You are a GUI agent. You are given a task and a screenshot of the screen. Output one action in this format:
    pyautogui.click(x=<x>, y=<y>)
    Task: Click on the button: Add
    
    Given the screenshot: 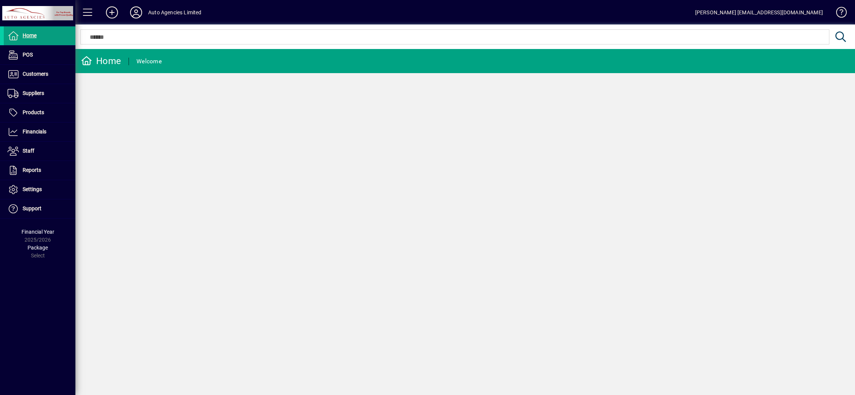 What is the action you would take?
    pyautogui.click(x=112, y=12)
    